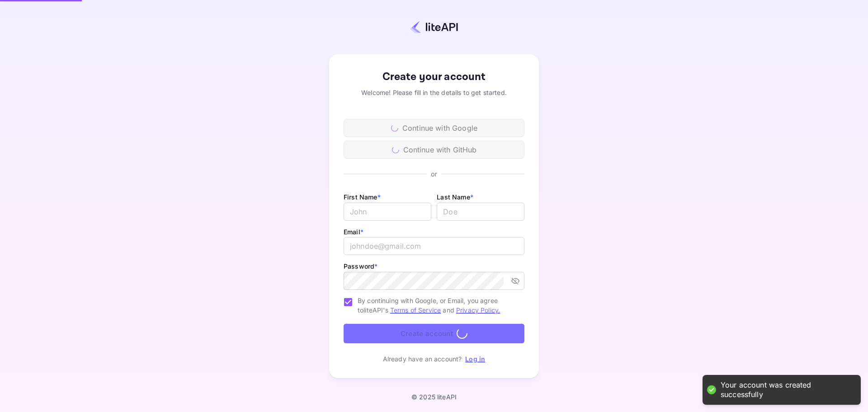  I want to click on label: Email, so click(353, 231).